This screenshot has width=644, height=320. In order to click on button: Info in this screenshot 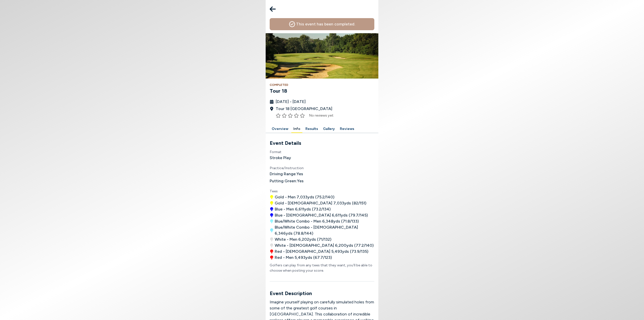, I will do `click(297, 129)`.